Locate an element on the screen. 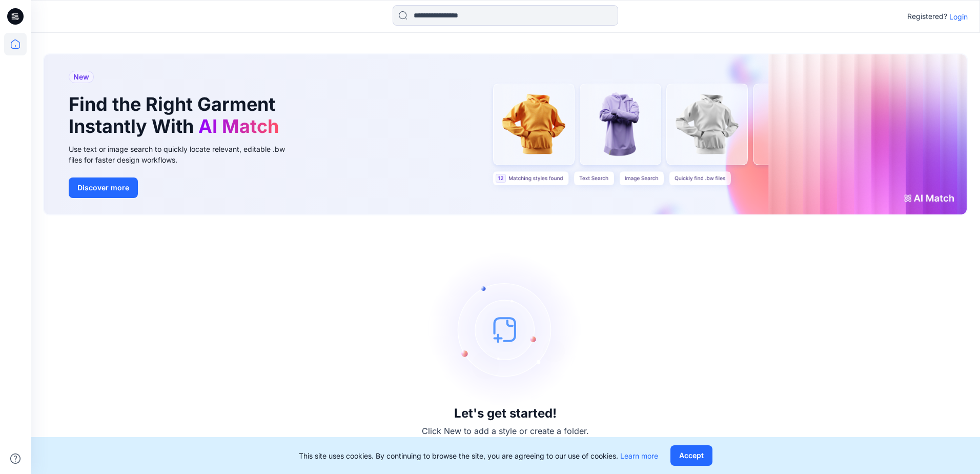 This screenshot has height=474, width=980. span: New is located at coordinates (81, 77).